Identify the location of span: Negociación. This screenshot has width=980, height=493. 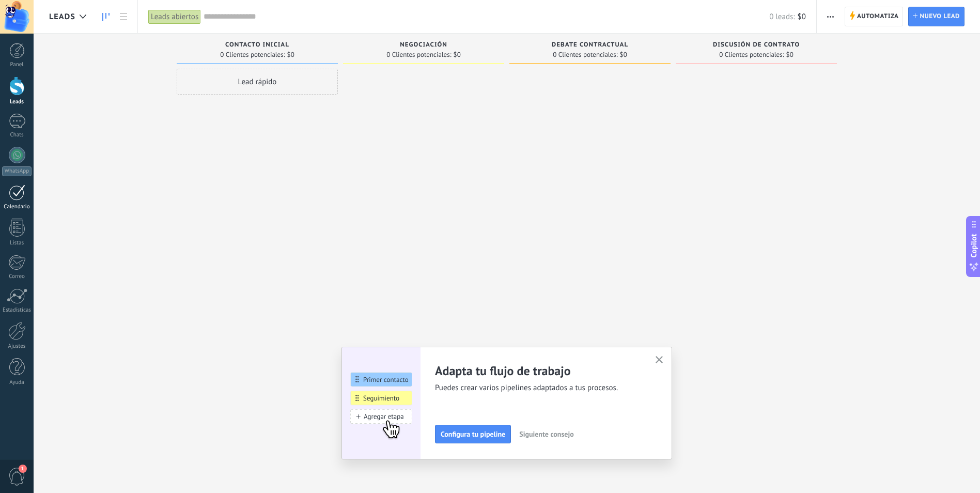
(424, 45).